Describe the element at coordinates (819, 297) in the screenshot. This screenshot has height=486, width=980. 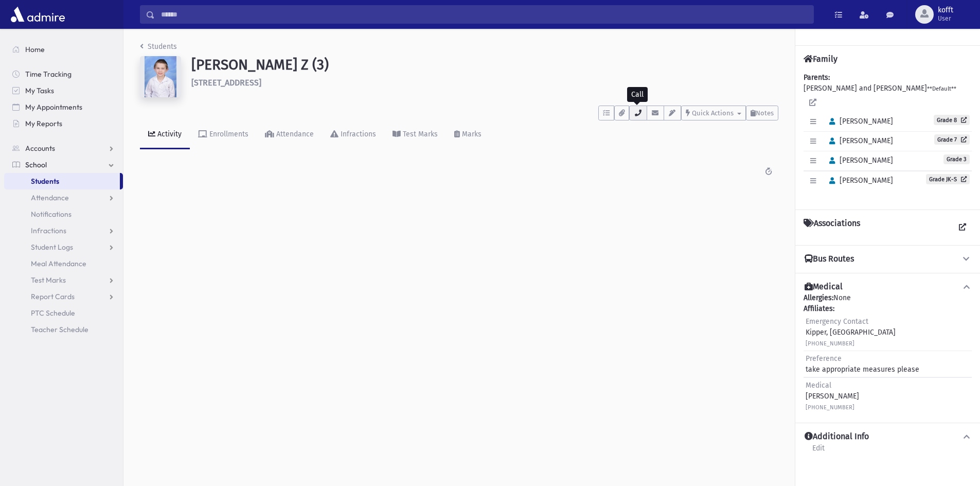
I see `b: Allergies:` at that location.